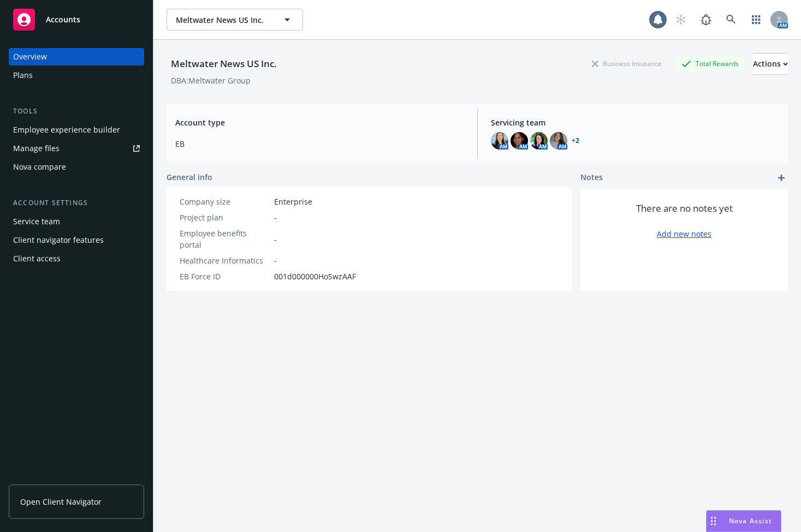 The width and height of the screenshot is (801, 532). I want to click on span: Nova Assist, so click(750, 521).